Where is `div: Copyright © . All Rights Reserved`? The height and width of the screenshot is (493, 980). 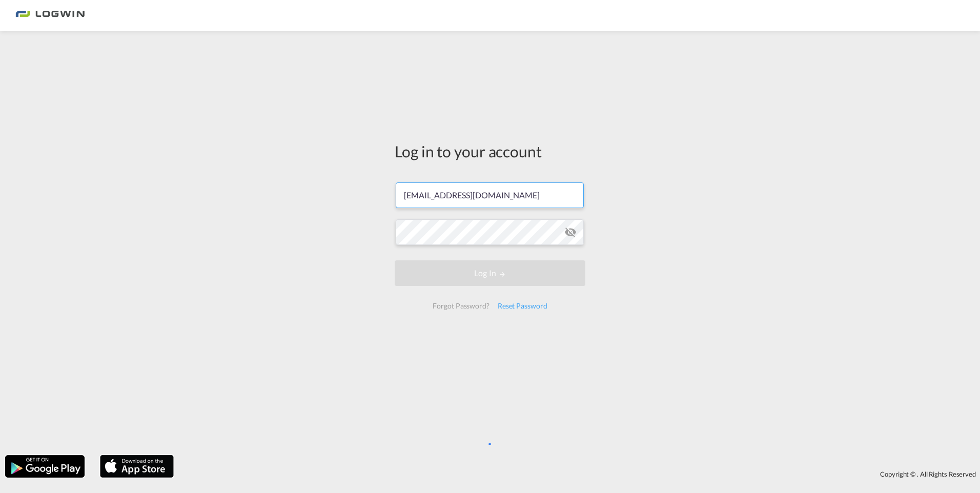 div: Copyright © . All Rights Reserved is located at coordinates (579, 474).